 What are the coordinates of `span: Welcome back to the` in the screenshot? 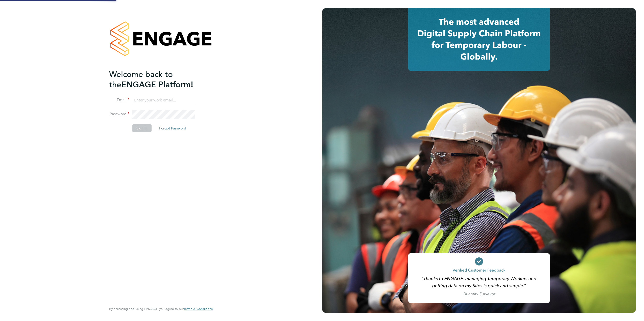 It's located at (141, 80).